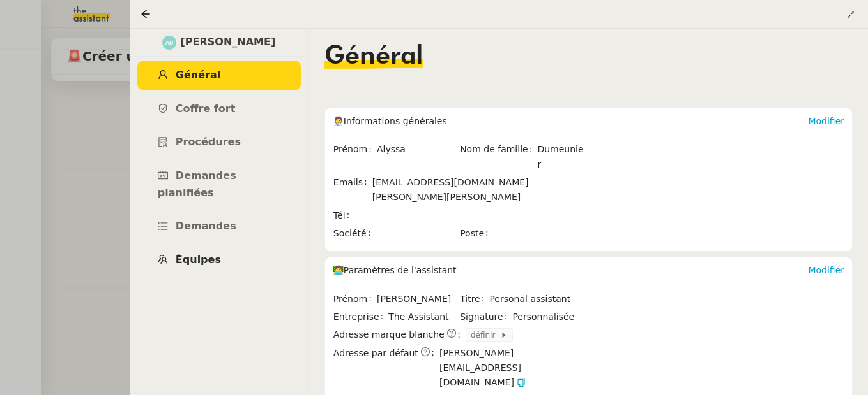 The image size is (868, 395). I want to click on span: Demandes, so click(205, 226).